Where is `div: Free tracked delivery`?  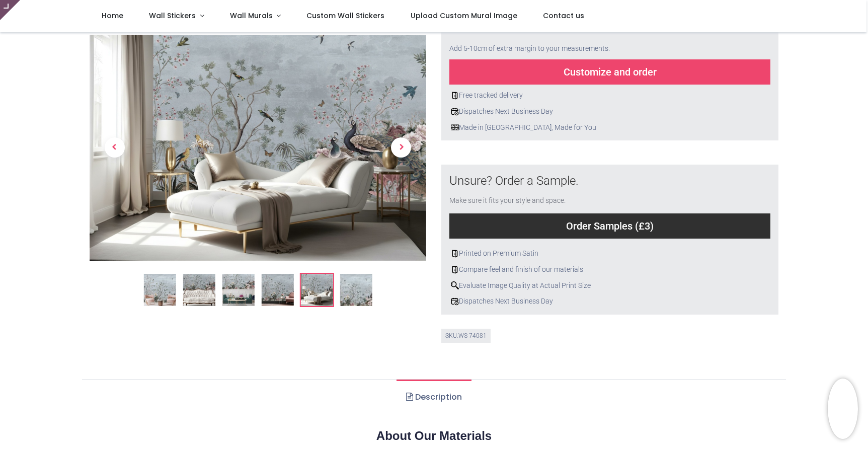
div: Free tracked delivery is located at coordinates (610, 96).